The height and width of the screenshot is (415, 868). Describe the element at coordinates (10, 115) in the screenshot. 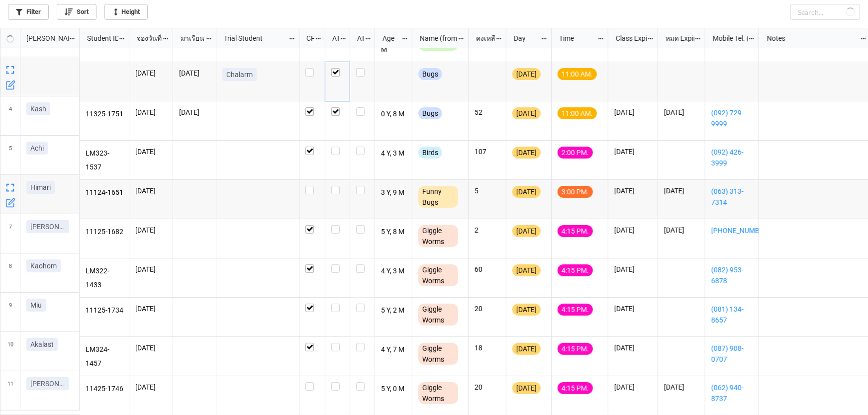

I see `span: 4` at that location.